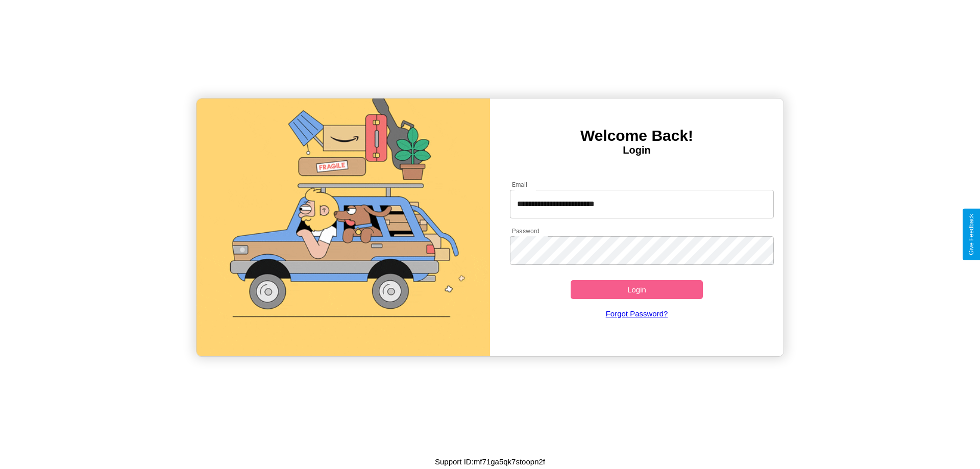 The width and height of the screenshot is (980, 469). I want to click on img: gif, so click(343, 227).